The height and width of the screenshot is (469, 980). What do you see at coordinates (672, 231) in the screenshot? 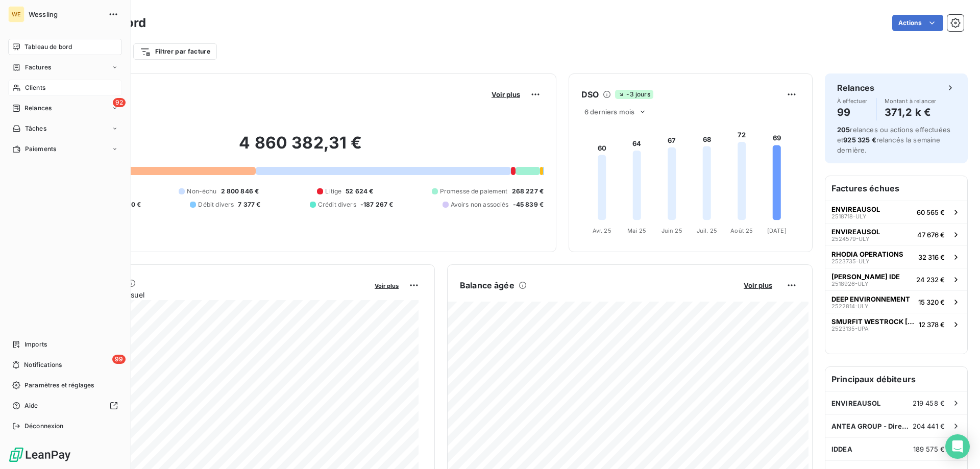
I see `tspan: Juin 25` at bounding box center [672, 231].